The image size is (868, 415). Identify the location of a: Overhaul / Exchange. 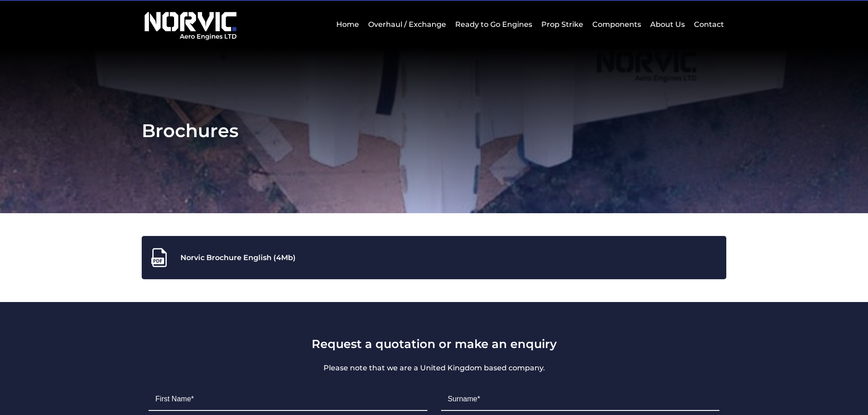
(407, 24).